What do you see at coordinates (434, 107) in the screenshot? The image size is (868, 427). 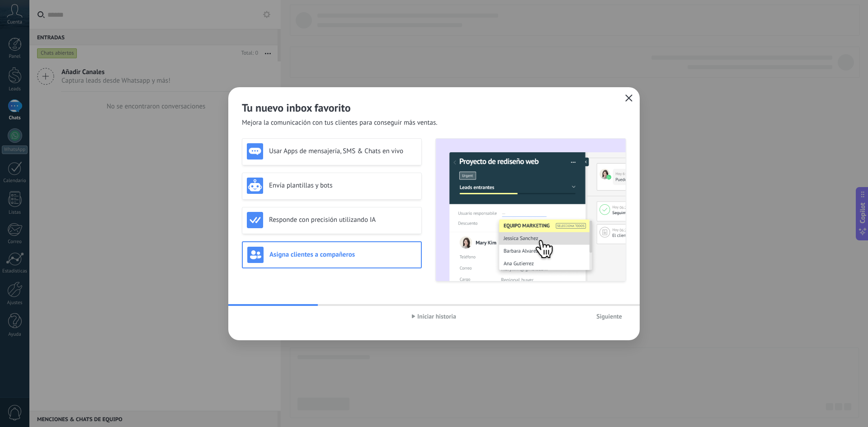 I see `h2: Tu nuevo inbox favorito` at bounding box center [434, 107].